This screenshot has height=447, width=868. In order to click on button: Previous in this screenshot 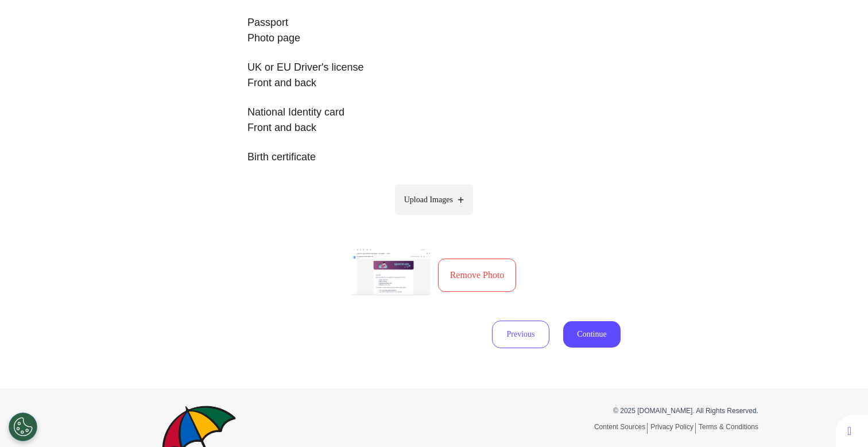, I will do `click(521, 335)`.